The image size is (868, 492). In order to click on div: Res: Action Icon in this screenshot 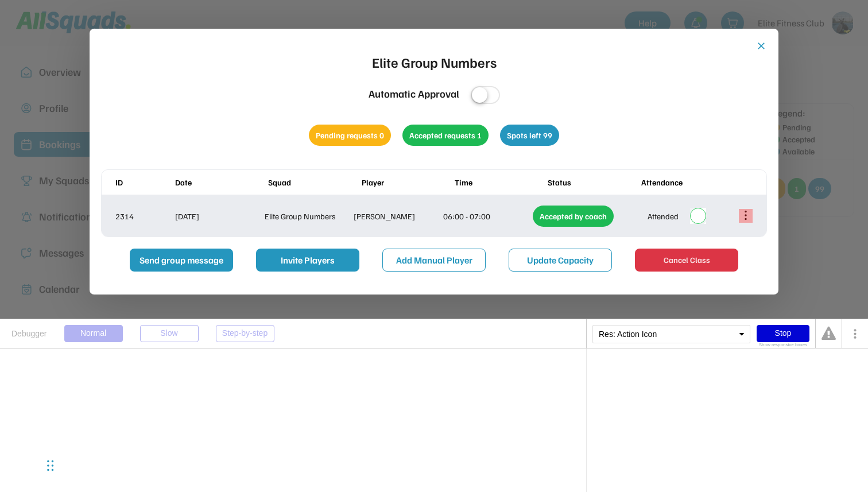, I will do `click(671, 334)`.